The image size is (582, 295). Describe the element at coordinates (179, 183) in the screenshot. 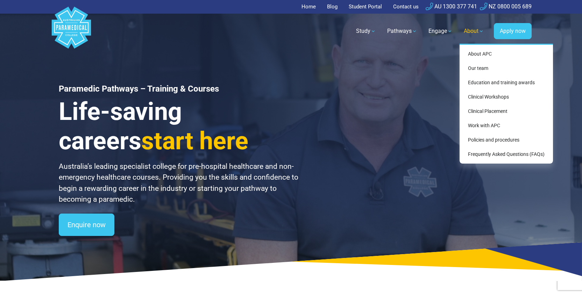

I see `p: Australia’s leading specialist college for pre-hospital healthcare and non-emergency healthcare c...` at that location.